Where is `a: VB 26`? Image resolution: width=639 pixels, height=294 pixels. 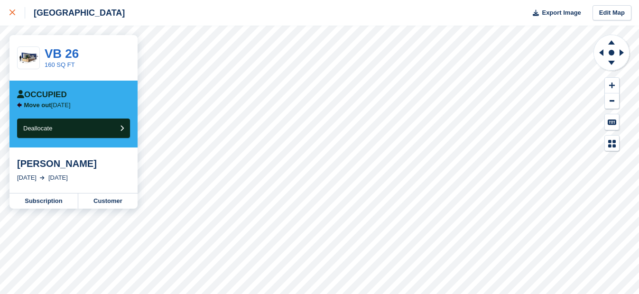
a: VB 26 is located at coordinates (62, 54).